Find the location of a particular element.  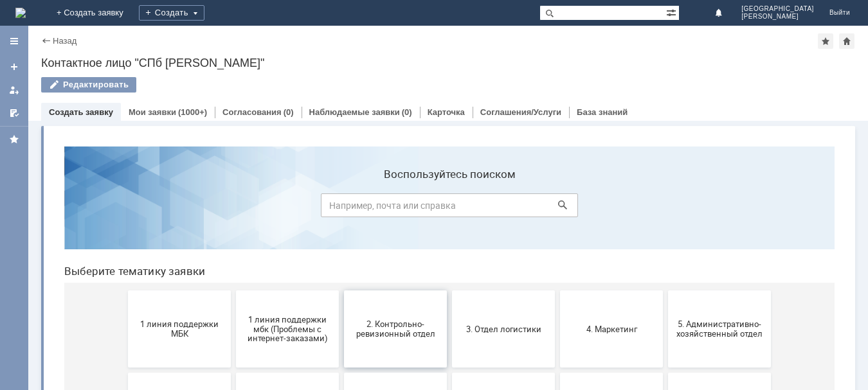

span: Отдел-ИТ (Битрикс24 и CRM) is located at coordinates (125, 357).